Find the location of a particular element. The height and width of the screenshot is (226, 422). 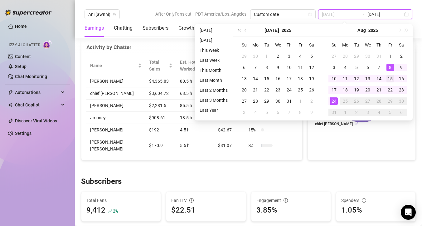

td: $908.61 is located at coordinates (161, 118).